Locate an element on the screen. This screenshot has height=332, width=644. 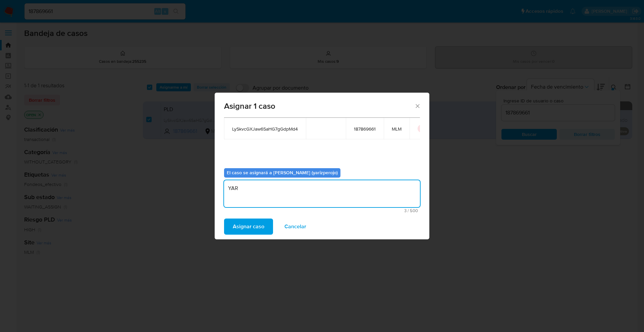
button: Cerrar ventana is located at coordinates (418, 106).